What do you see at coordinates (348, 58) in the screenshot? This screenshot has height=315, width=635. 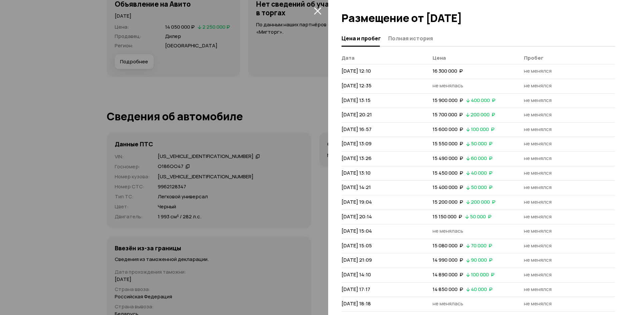 I see `span: Дата` at bounding box center [348, 58].